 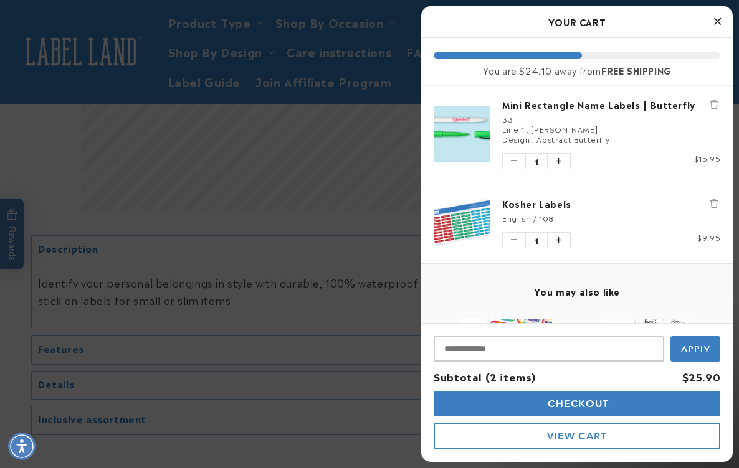 What do you see at coordinates (572, 139) in the screenshot?
I see `span: Abstract Butterfly` at bounding box center [572, 139].